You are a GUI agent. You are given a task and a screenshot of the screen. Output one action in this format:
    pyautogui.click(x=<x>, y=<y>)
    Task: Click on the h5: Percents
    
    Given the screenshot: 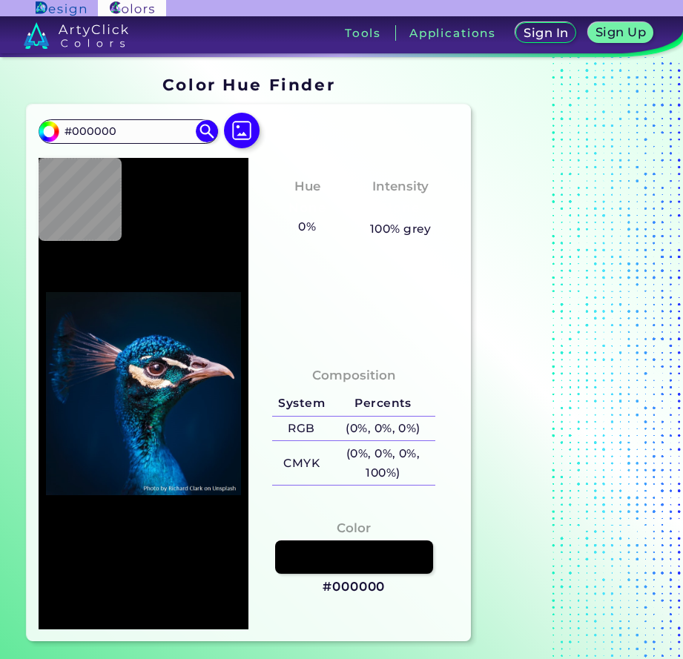 What is the action you would take?
    pyautogui.click(x=383, y=403)
    